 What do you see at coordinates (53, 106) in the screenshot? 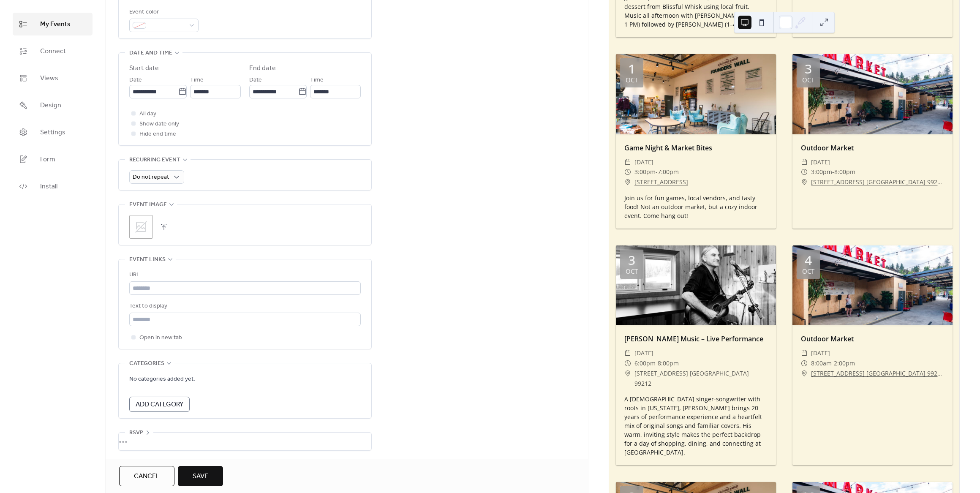
I see `a: Design` at bounding box center [53, 106].